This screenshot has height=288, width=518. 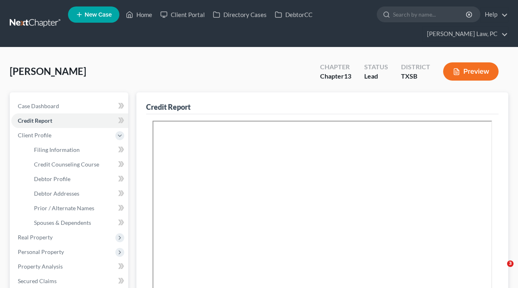 I want to click on span: Credit Report, so click(x=35, y=120).